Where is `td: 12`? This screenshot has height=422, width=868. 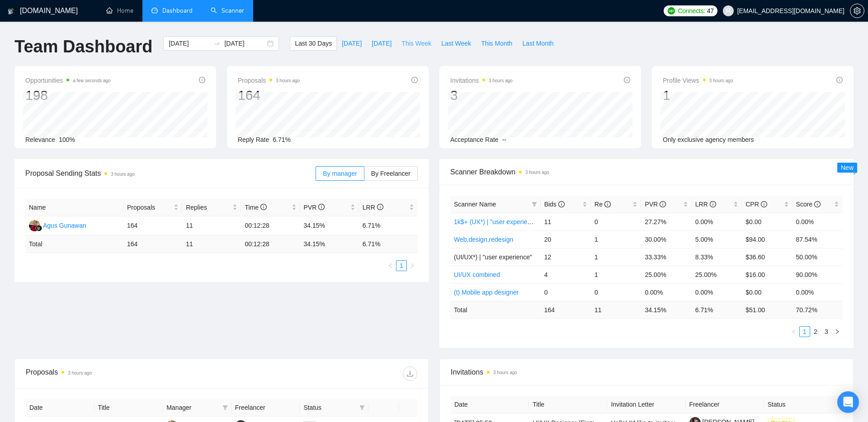 td: 12 is located at coordinates (565, 257).